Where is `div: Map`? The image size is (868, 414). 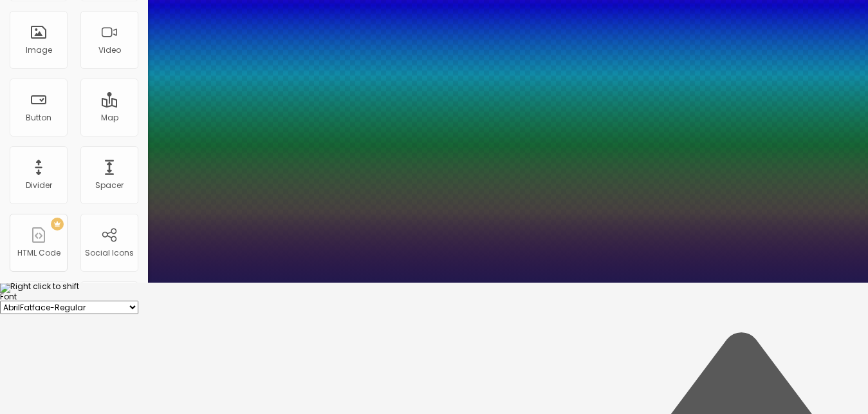
div: Map is located at coordinates (109, 118).